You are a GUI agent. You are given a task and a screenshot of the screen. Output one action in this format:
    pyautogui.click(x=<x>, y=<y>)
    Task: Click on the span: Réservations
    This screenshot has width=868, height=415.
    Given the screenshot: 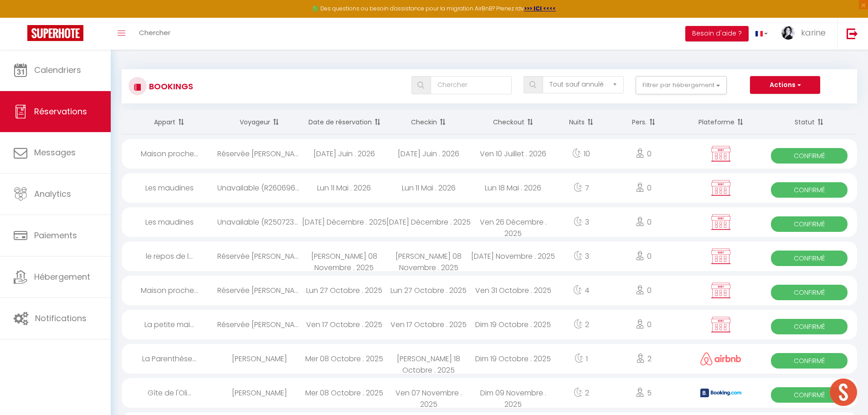 What is the action you would take?
    pyautogui.click(x=60, y=111)
    